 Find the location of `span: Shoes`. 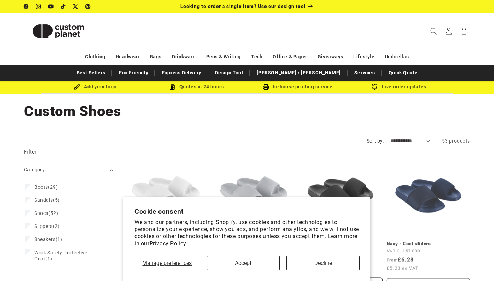

span: Shoes is located at coordinates (41, 213).